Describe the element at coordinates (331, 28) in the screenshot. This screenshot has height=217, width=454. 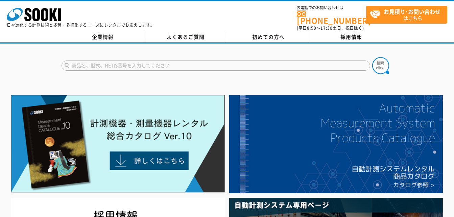
I see `span: (平日 ～ 土日、祝日除く)` at that location.